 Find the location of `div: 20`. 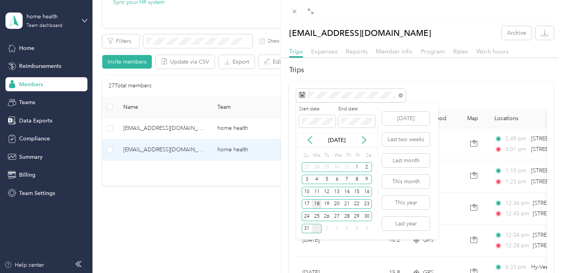

div: 20 is located at coordinates (337, 204).